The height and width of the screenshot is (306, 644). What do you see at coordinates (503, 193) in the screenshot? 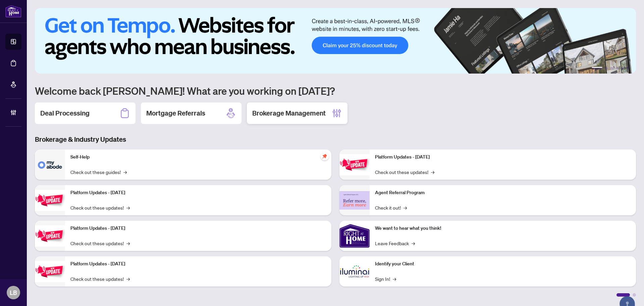
I see `p: Agent Referral Program` at bounding box center [503, 193].